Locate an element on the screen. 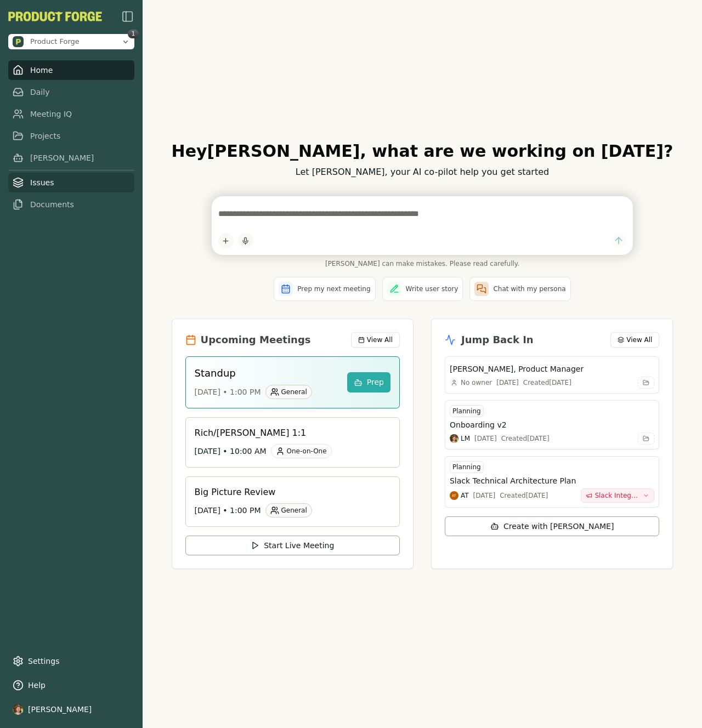 This screenshot has height=728, width=702. button: Write user story is located at coordinates (422, 289).